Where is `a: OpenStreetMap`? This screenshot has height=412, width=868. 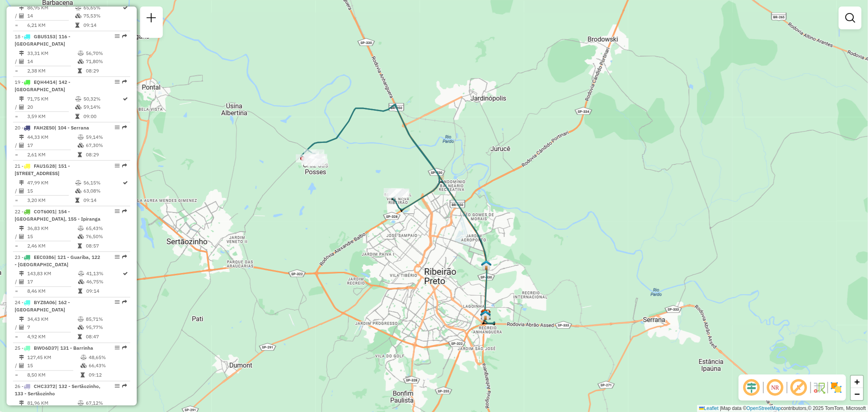 a: OpenStreetMap is located at coordinates (763, 408).